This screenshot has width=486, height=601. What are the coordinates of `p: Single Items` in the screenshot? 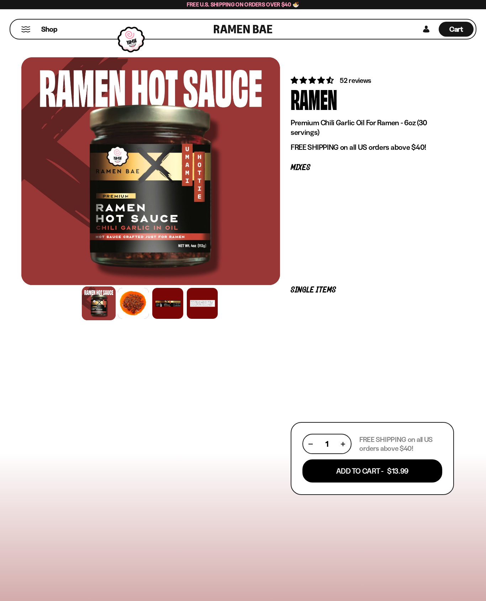 It's located at (372, 290).